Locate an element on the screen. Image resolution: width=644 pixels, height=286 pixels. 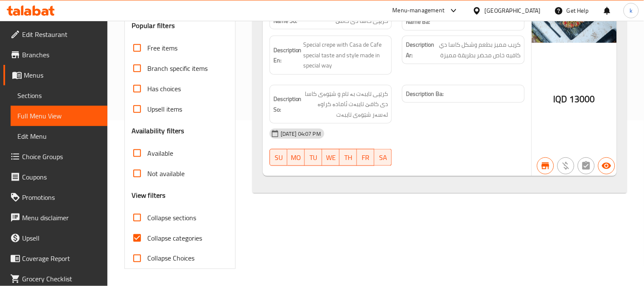
span: Available is located at coordinates (160, 153).